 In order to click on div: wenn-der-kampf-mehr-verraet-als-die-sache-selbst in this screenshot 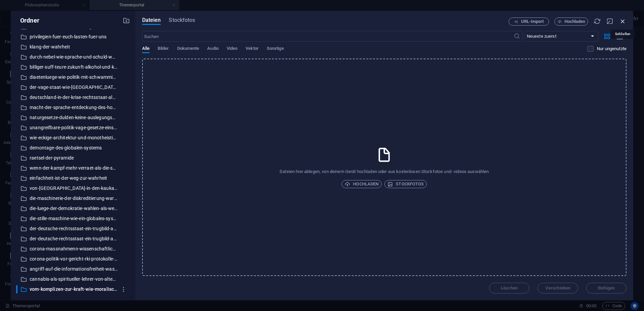, I will do `click(73, 168)`.